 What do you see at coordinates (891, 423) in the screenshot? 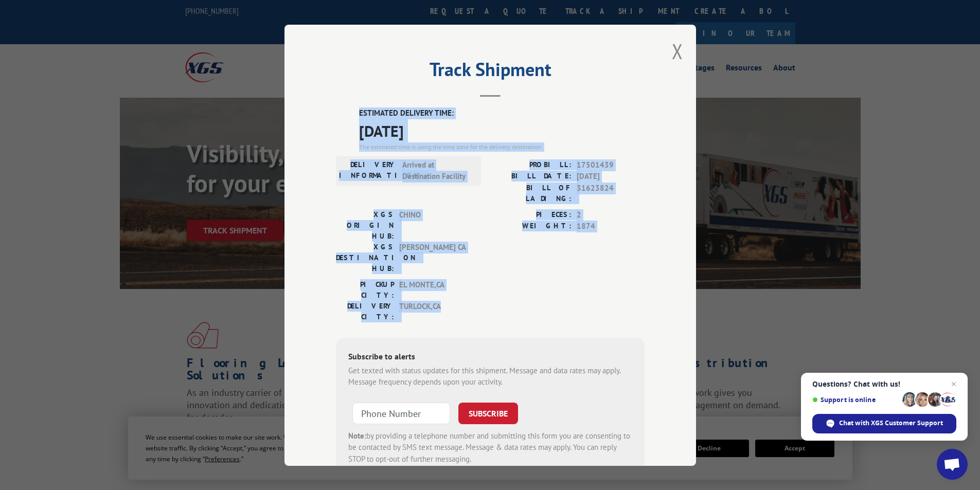
I see `span: Chat with XGS Customer Support` at bounding box center [891, 423].